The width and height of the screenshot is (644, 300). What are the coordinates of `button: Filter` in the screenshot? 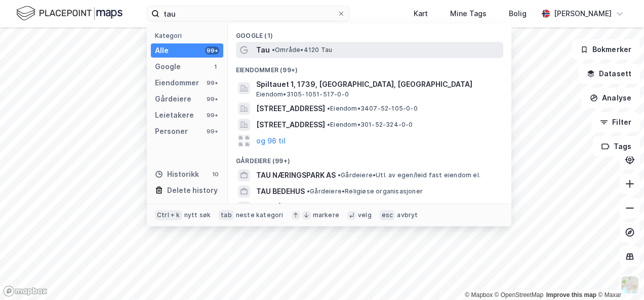 It's located at (616, 122).